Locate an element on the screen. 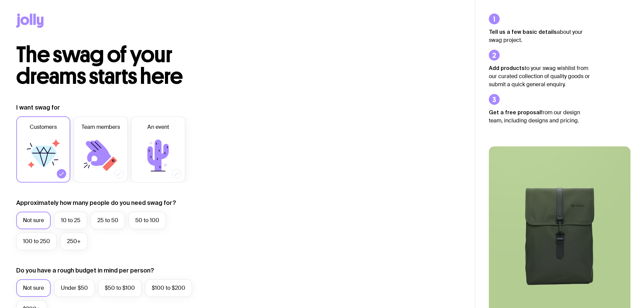 The width and height of the screenshot is (644, 308). label: Approximately how many people do you need swag for? is located at coordinates (96, 203).